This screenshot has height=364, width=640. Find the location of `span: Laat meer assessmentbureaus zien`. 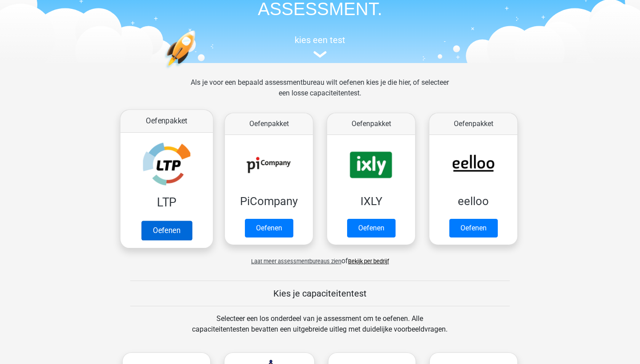

span: Laat meer assessmentbureaus zien is located at coordinates (296, 261).